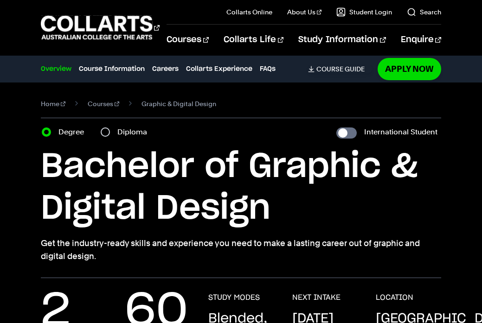  I want to click on a: Home, so click(53, 104).